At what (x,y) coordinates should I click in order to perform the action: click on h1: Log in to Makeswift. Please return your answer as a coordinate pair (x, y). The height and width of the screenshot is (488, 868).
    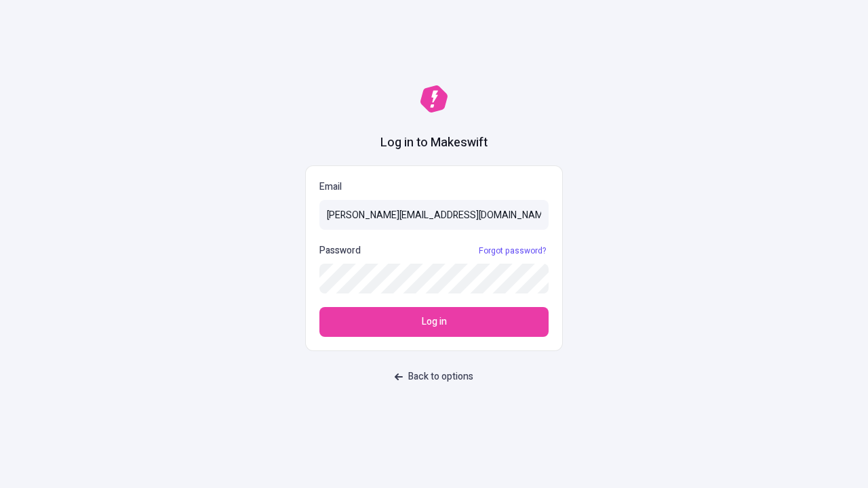
    Looking at the image, I should click on (434, 143).